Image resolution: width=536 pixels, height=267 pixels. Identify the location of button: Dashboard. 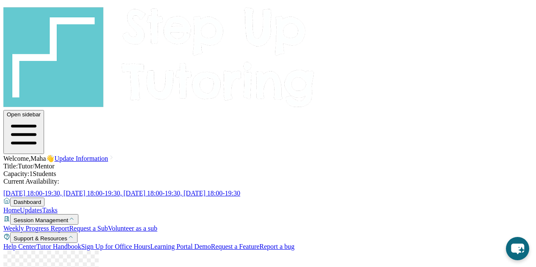
(27, 202).